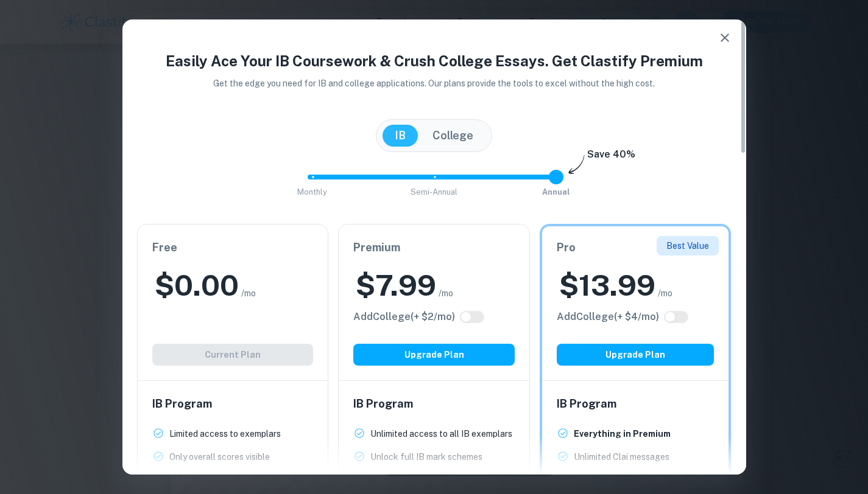  What do you see at coordinates (434, 192) in the screenshot?
I see `span: Semi-Annual` at bounding box center [434, 192].